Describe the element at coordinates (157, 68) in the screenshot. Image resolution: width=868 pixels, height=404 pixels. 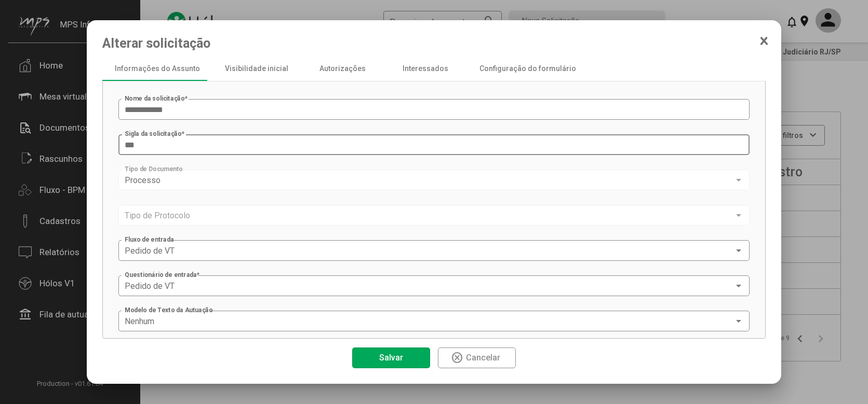
I see `div: Informações do Assunto` at that location.